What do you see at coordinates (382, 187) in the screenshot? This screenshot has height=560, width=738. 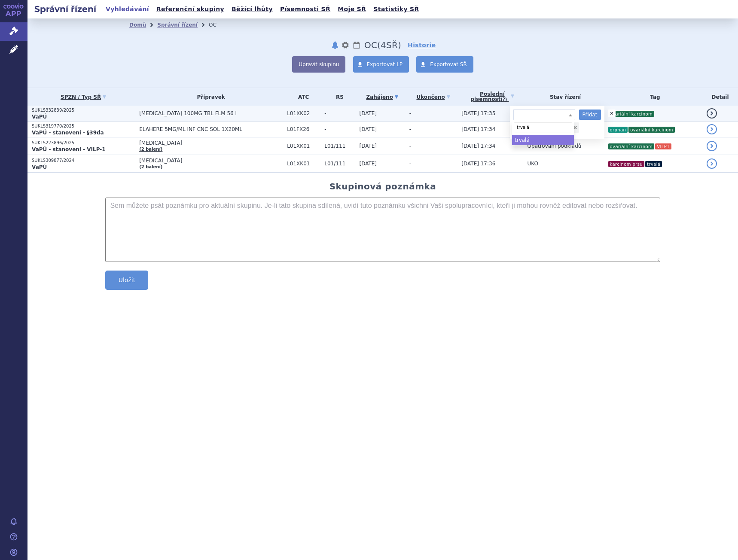 I see `h2: Skupinová poznámka` at bounding box center [382, 187].